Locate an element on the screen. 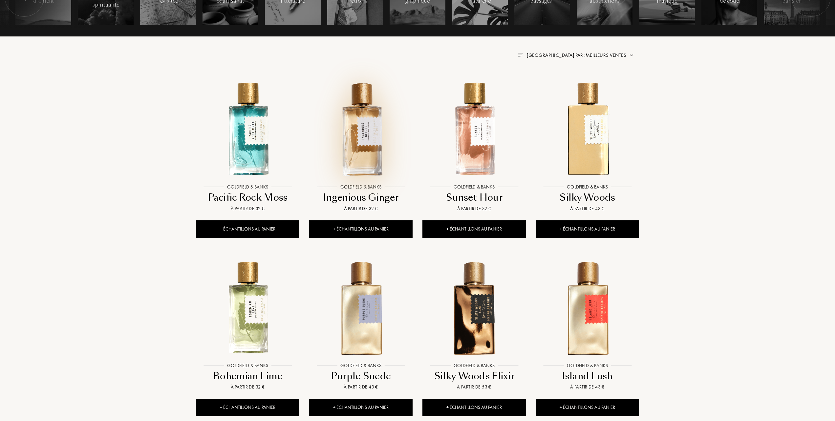 The height and width of the screenshot is (421, 835). img: Ingenious Ginger Goldfield & Banks is located at coordinates (361, 129).